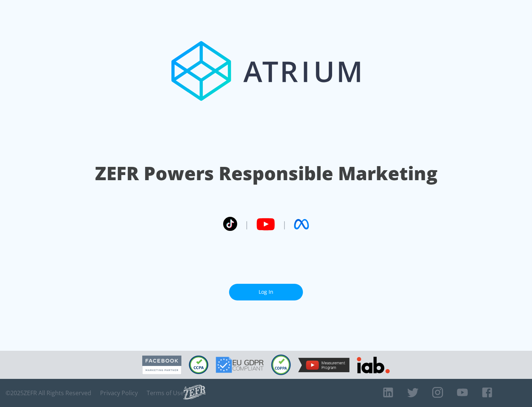 This screenshot has width=532, height=407. Describe the element at coordinates (324, 364) in the screenshot. I see `img: YouTube Measurement Program` at that location.